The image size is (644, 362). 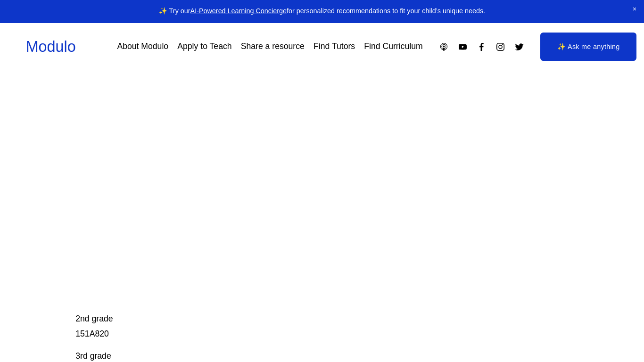 I want to click on a: YouTube, so click(x=462, y=47).